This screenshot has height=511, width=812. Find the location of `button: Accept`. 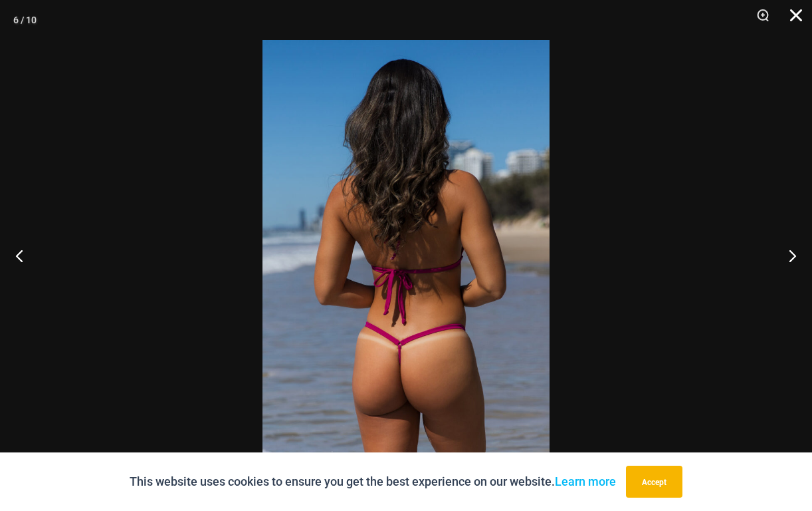

button: Accept is located at coordinates (654, 482).